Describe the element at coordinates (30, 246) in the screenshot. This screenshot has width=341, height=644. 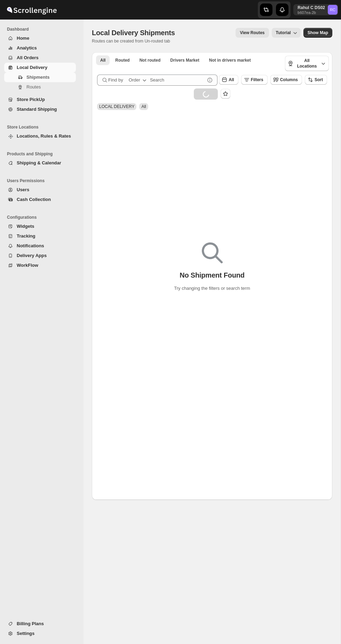
I see `span: Notifications` at that location.